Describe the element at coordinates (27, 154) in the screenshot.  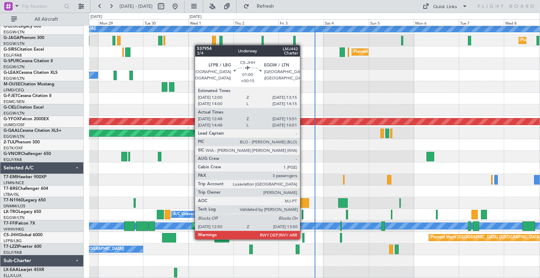
I see `a: G-VNORChallenger 650` at that location.